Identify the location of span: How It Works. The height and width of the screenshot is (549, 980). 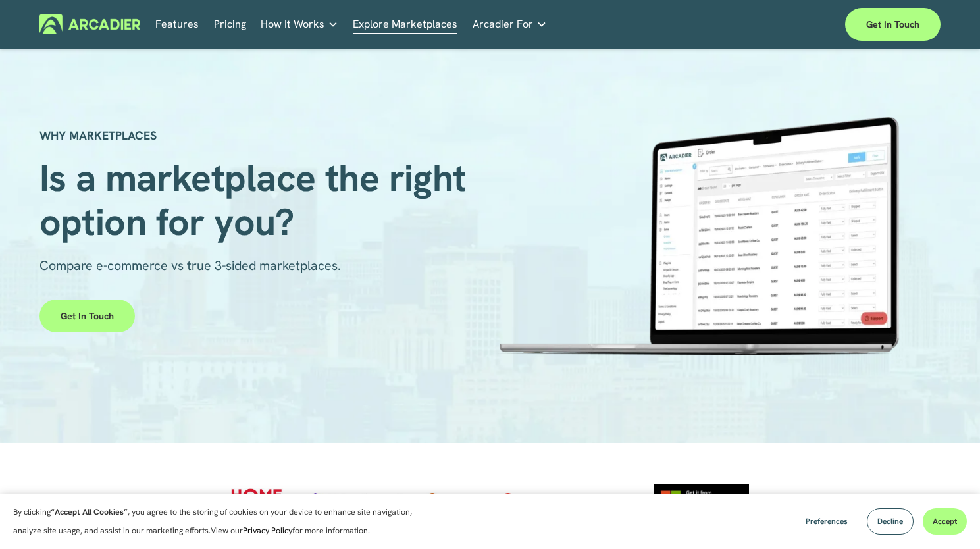
(293, 24).